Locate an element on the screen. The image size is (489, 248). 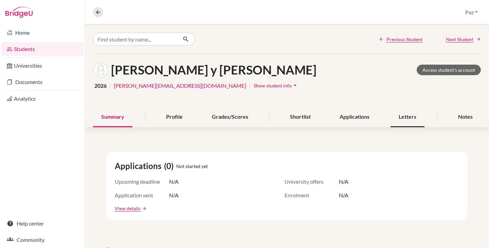
a: Next Student is located at coordinates (464, 39).